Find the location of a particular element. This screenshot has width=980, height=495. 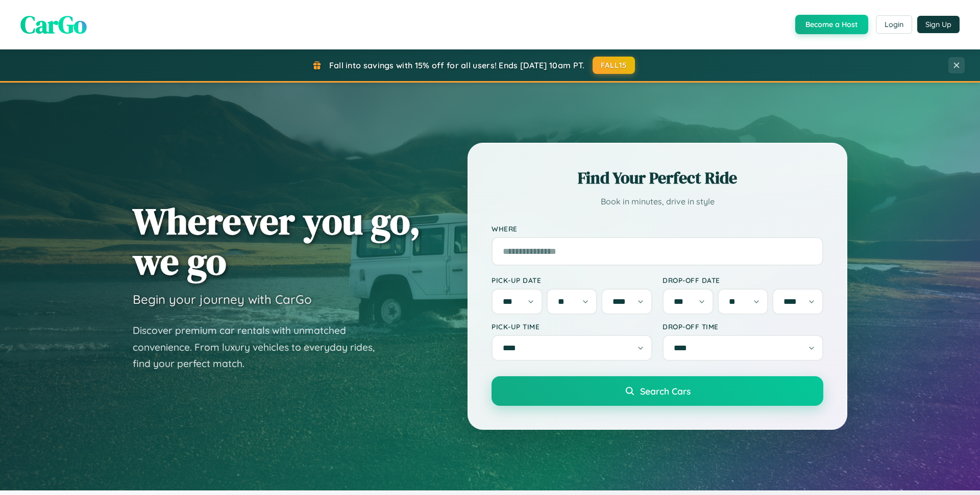

button: Search Cars is located at coordinates (657, 391).